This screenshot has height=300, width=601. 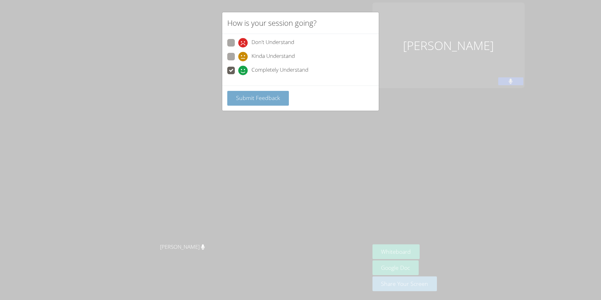 I want to click on button: Submit Feedback, so click(x=258, y=98).